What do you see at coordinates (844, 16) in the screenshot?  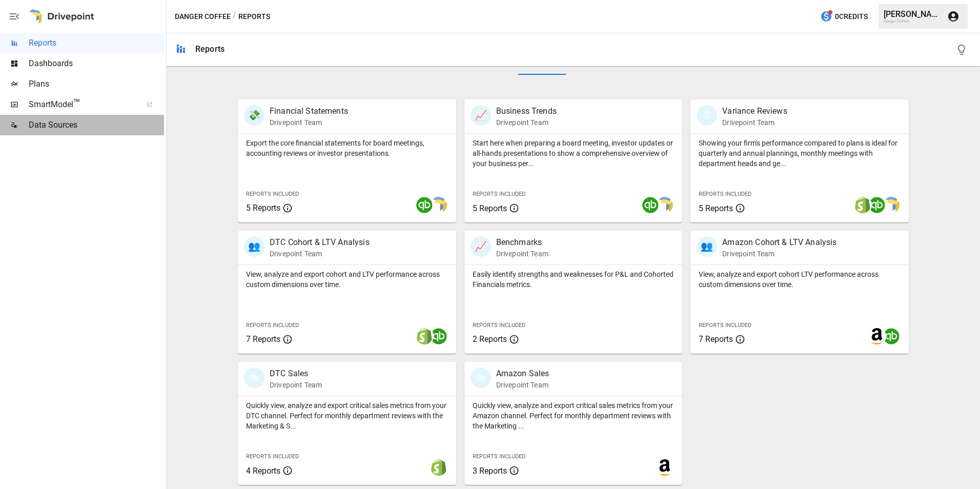 I see `button: 0Credits` at bounding box center [844, 16].